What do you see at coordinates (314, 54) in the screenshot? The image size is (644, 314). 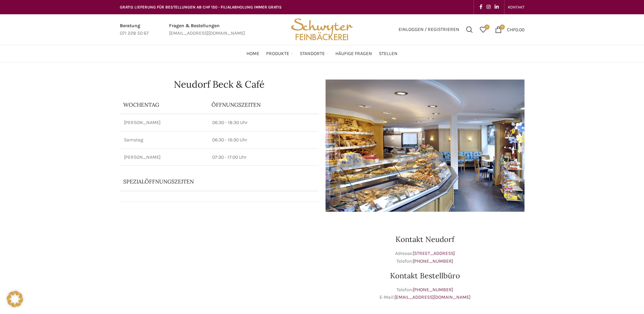 I see `a: Standorte` at bounding box center [314, 54].